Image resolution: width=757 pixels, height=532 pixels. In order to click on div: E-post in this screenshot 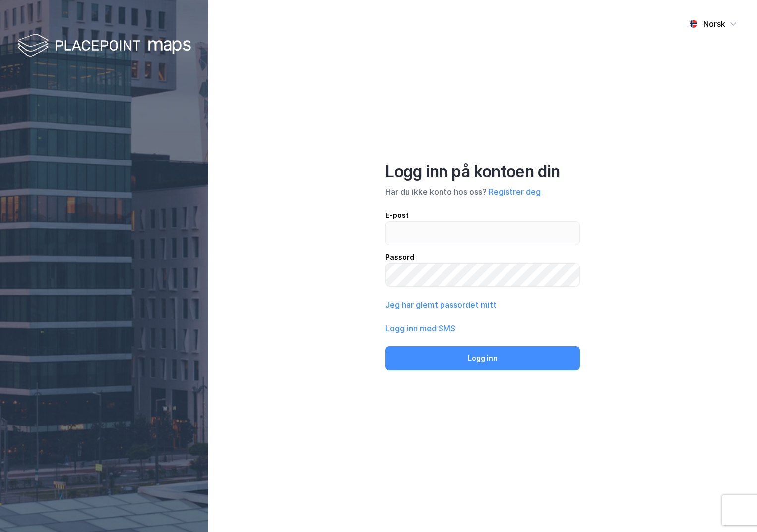, I will do `click(483, 216)`.